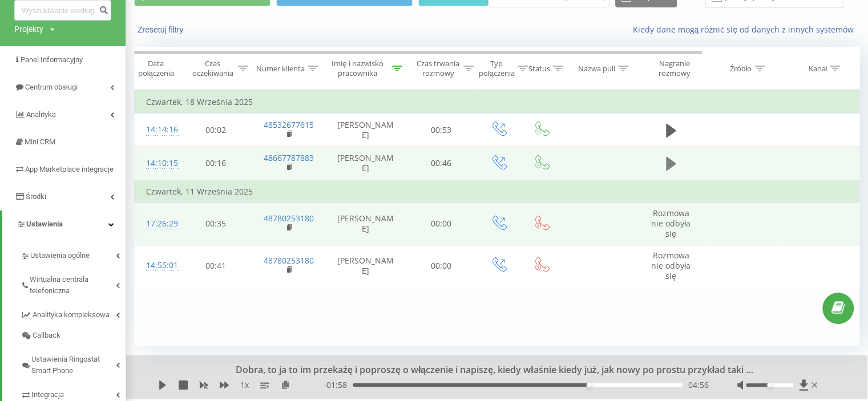 Image resolution: width=868 pixels, height=401 pixels. I want to click on a: Analityka kompleksowa, so click(73, 313).